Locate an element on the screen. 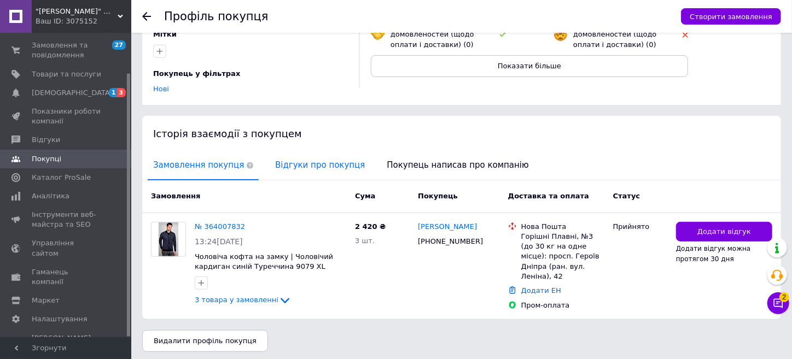  span: Товари та послуги is located at coordinates (66, 74).